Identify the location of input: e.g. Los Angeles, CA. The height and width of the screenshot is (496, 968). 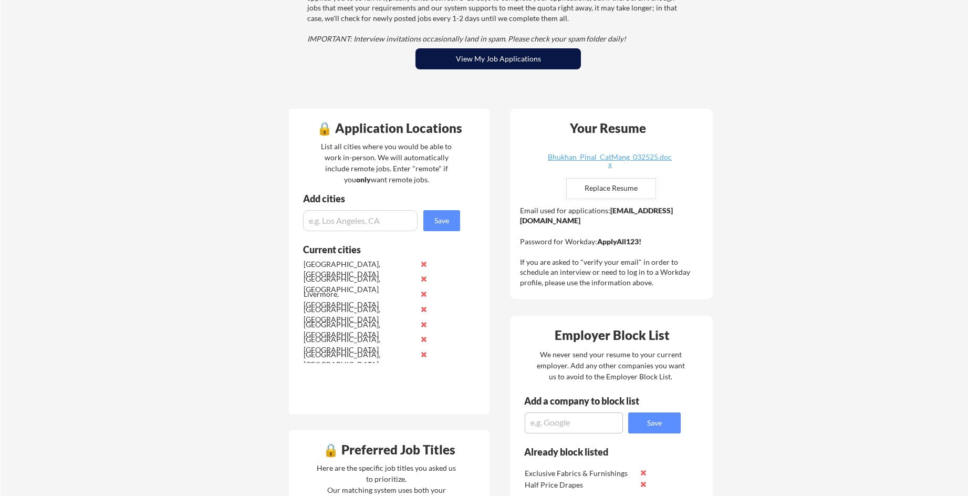
(360, 221).